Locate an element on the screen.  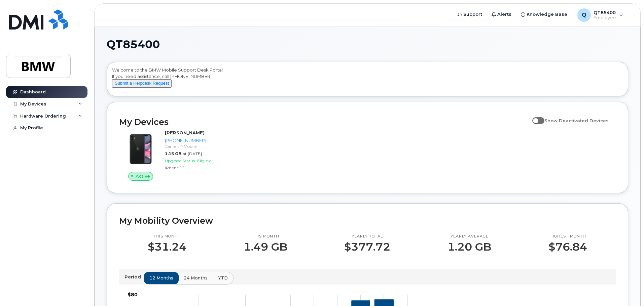
span: 24 months is located at coordinates (195, 278).